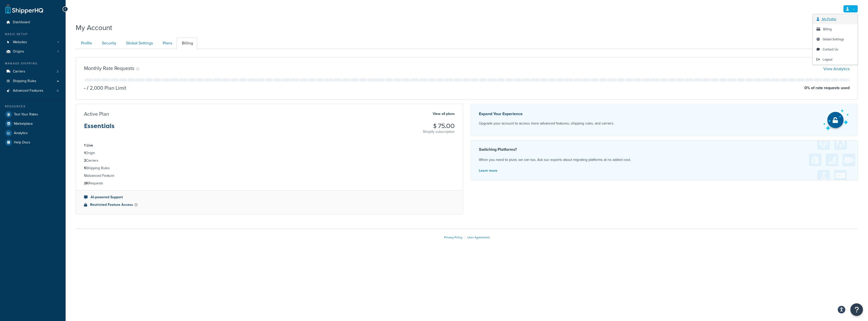  What do you see at coordinates (33, 51) in the screenshot?
I see `a: Origins 1` at bounding box center [33, 51].